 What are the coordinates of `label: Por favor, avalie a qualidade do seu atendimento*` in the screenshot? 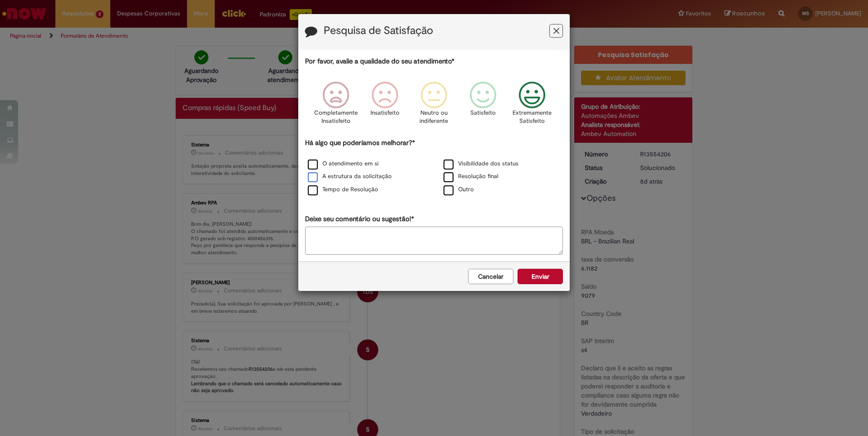 It's located at (379, 61).